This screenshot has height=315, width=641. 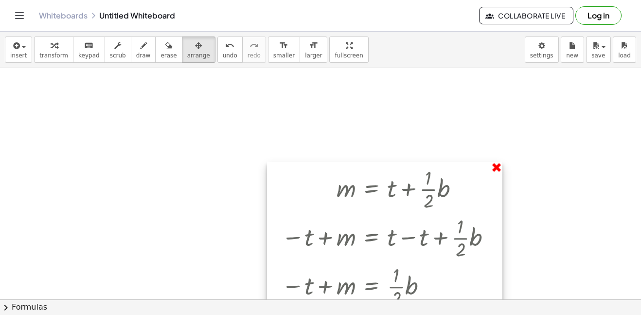 I want to click on i: redo, so click(x=254, y=46).